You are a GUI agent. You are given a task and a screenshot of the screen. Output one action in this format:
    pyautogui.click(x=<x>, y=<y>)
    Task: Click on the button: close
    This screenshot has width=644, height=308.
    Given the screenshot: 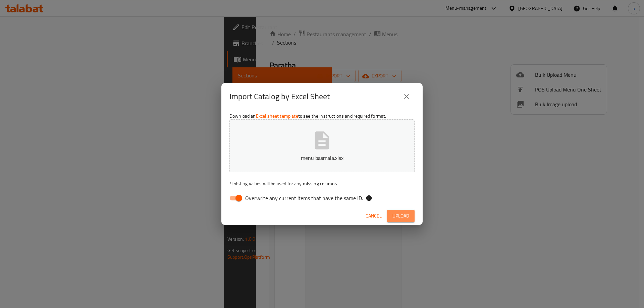 What is the action you would take?
    pyautogui.click(x=407, y=97)
    